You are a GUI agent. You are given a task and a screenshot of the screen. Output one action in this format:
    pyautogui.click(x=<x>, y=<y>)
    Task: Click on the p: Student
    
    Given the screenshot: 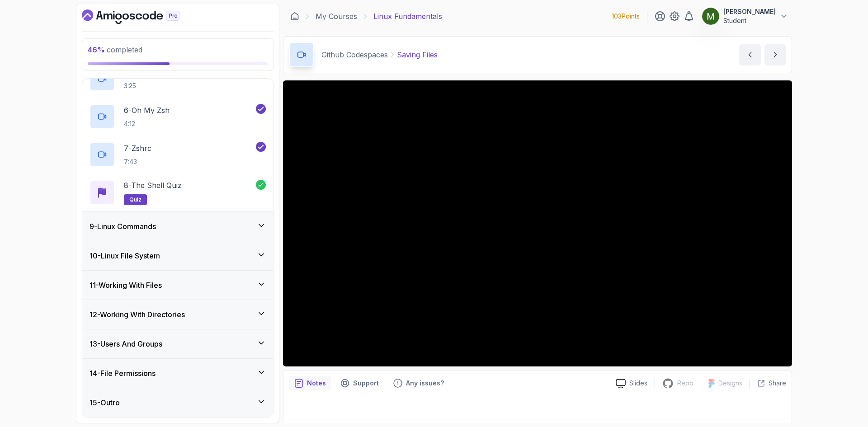 What is the action you would take?
    pyautogui.click(x=750, y=21)
    